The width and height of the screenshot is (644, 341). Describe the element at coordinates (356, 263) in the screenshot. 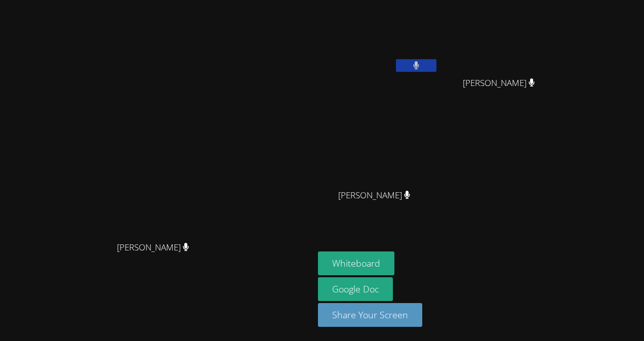

I see `button: Whiteboard` at that location.